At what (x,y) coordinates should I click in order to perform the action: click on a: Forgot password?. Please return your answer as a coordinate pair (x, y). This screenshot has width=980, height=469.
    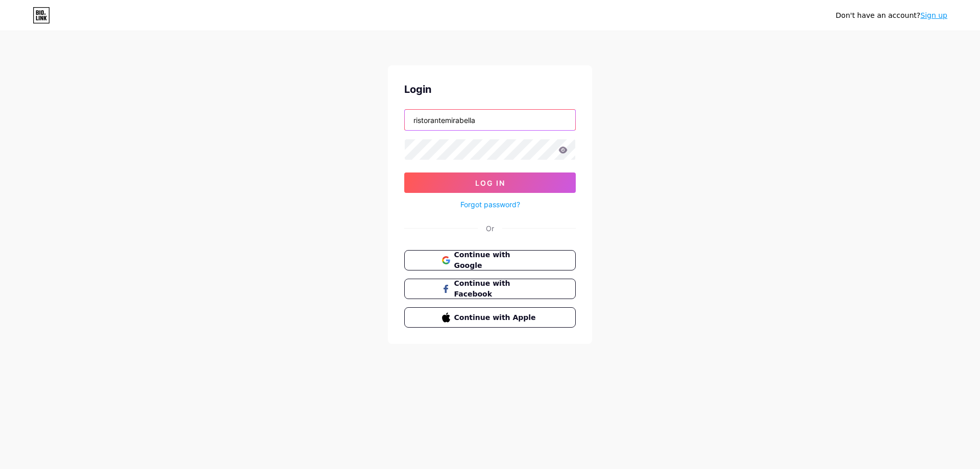
    Looking at the image, I should click on (490, 204).